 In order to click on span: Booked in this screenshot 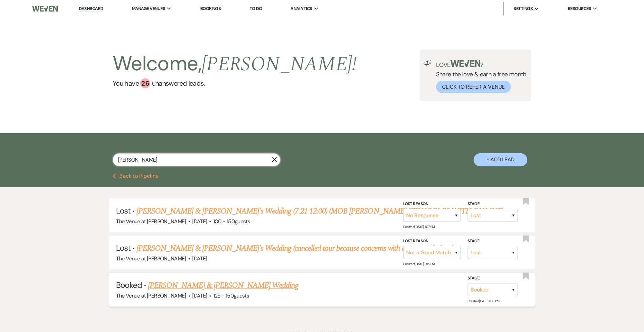, I will do `click(129, 285)`.